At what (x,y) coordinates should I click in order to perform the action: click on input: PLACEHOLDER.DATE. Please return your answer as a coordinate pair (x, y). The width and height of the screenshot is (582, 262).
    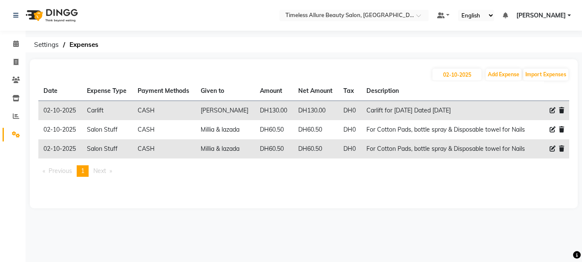
    Looking at the image, I should click on (457, 75).